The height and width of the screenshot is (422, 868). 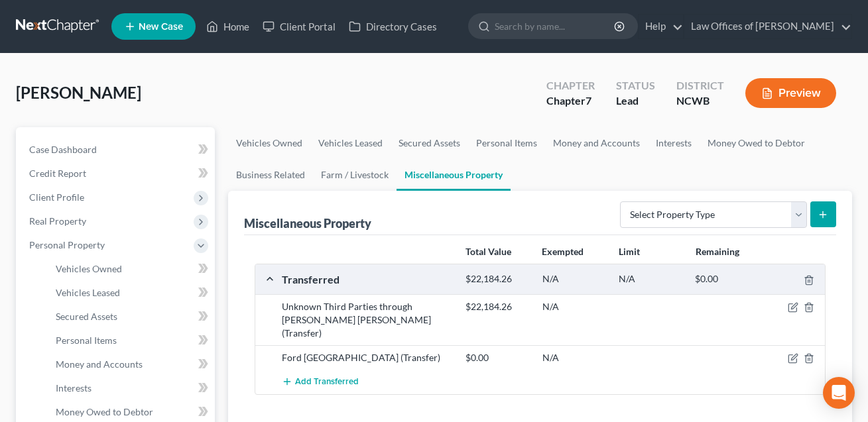 I want to click on div: Lead, so click(x=635, y=101).